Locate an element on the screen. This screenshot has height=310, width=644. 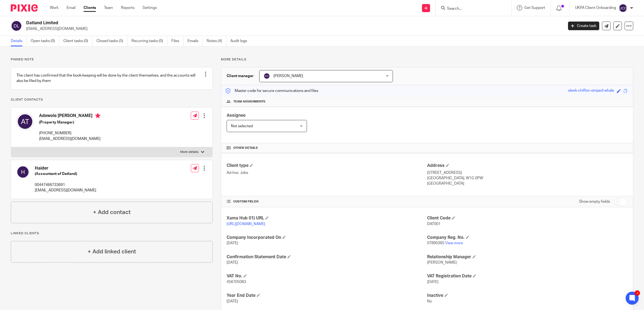
div: 3 is located at coordinates (637, 293).